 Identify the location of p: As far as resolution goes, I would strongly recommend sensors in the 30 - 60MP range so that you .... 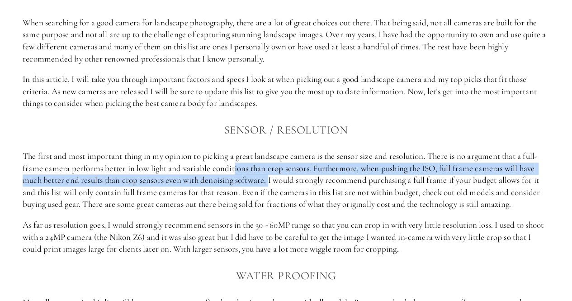
(286, 237).